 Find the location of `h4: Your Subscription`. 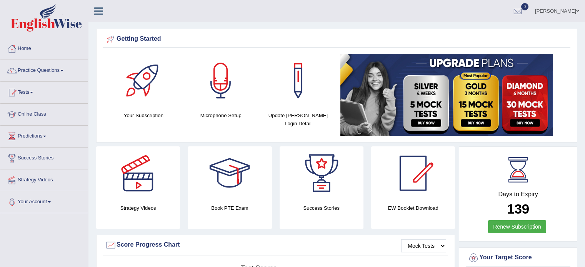

h4: Your Subscription is located at coordinates (143, 115).